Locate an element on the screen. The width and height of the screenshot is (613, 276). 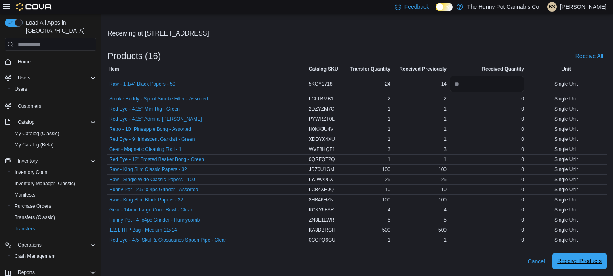
a: Manifests is located at coordinates (25, 195).